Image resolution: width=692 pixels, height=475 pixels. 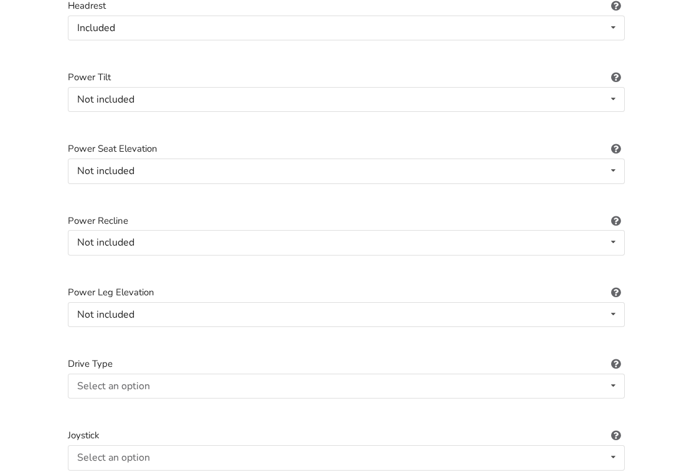 What do you see at coordinates (346, 221) in the screenshot?
I see `label: Power Recline` at bounding box center [346, 221].